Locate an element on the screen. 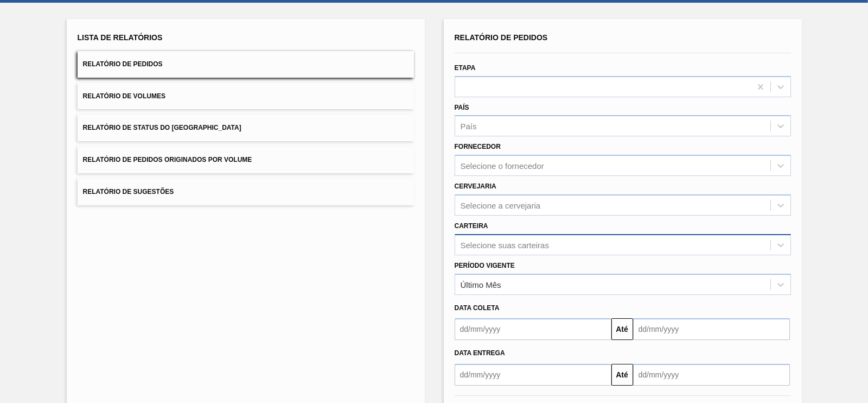  button: Relatório de Pedidos is located at coordinates (246, 64).